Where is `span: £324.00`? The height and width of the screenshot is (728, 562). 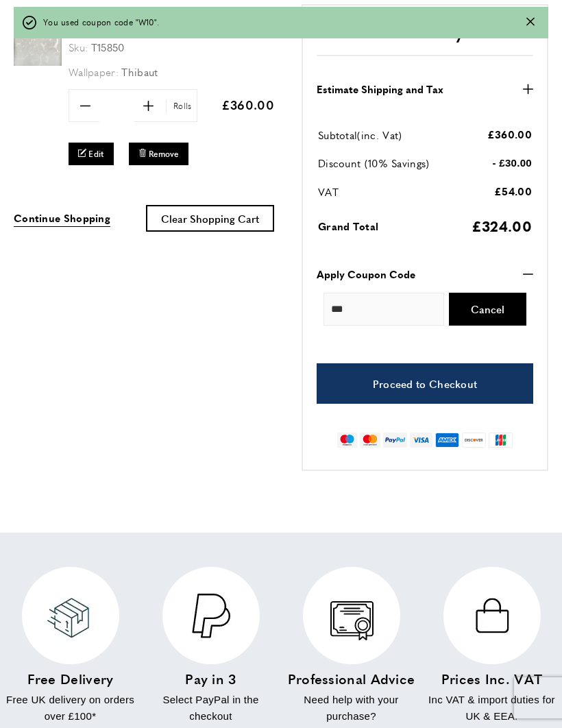 span: £324.00 is located at coordinates (502, 226).